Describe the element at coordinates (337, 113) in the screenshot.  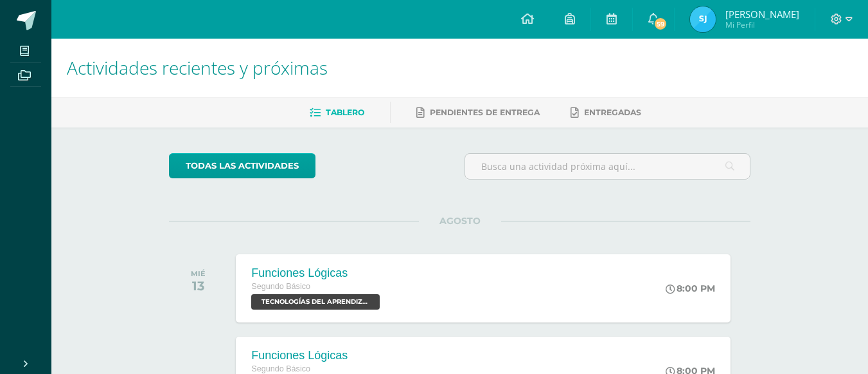
I see `a: Tablero` at that location.